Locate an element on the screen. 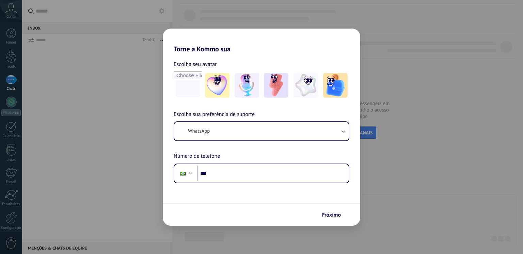  span: Próximo is located at coordinates (331, 215).